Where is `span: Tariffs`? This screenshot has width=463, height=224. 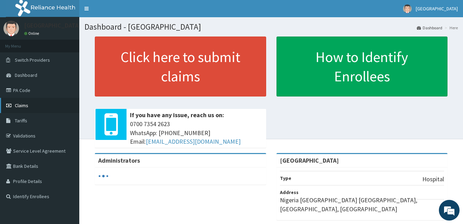
span: Tariffs is located at coordinates (21, 121).